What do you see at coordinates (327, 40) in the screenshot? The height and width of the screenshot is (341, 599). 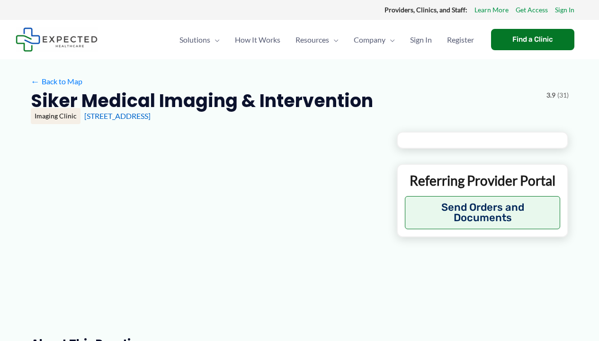 I see `nav: Primary Site Navigation` at bounding box center [327, 40].